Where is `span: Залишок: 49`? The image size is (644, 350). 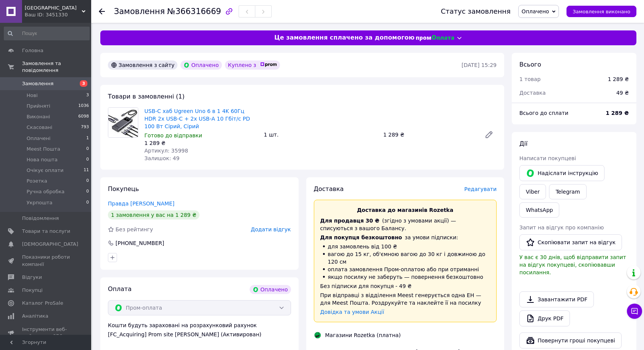 span: Залишок: 49 is located at coordinates (162, 158).